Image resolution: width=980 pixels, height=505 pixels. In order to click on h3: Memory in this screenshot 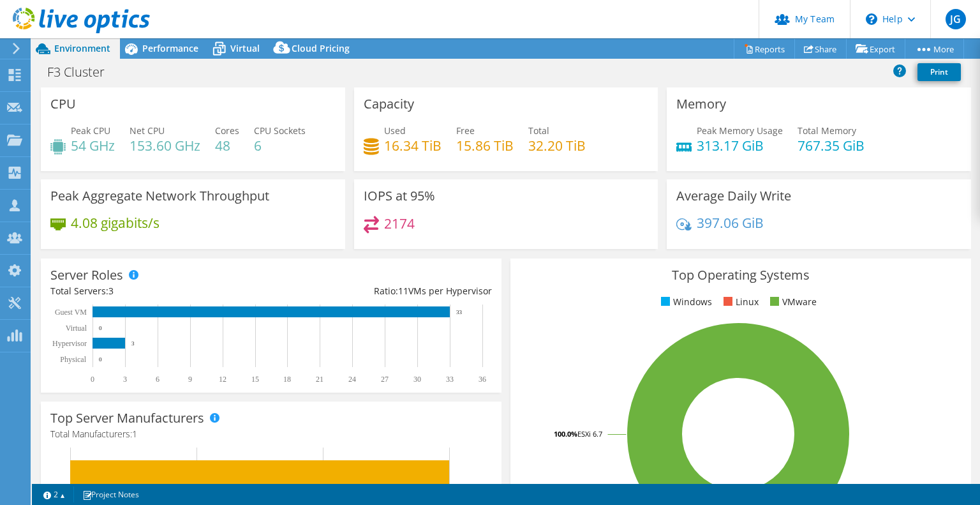, I will do `click(701, 104)`.